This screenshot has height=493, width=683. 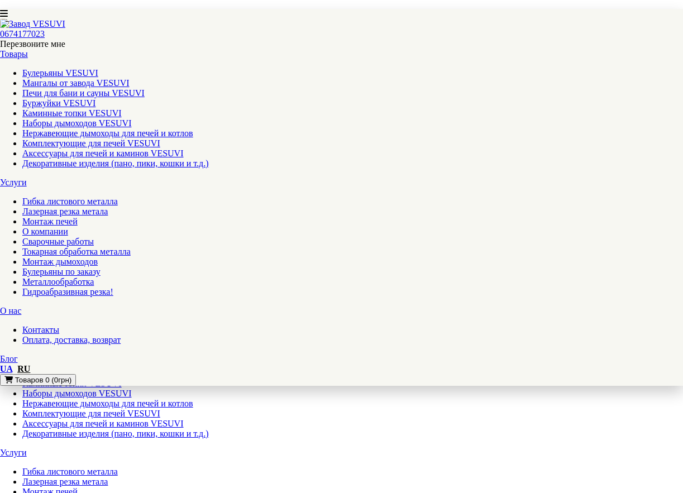 I want to click on a: Токарная обработка металла, so click(x=76, y=251).